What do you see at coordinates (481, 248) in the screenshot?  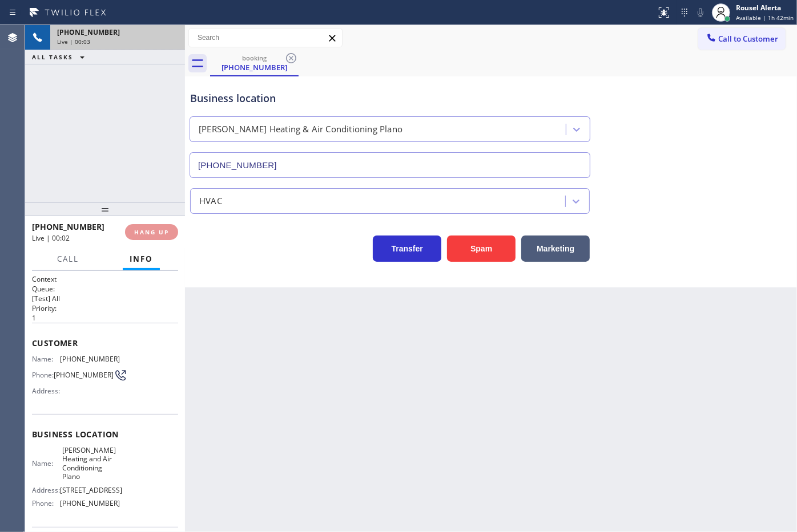 I see `button: Spam` at bounding box center [481, 248].